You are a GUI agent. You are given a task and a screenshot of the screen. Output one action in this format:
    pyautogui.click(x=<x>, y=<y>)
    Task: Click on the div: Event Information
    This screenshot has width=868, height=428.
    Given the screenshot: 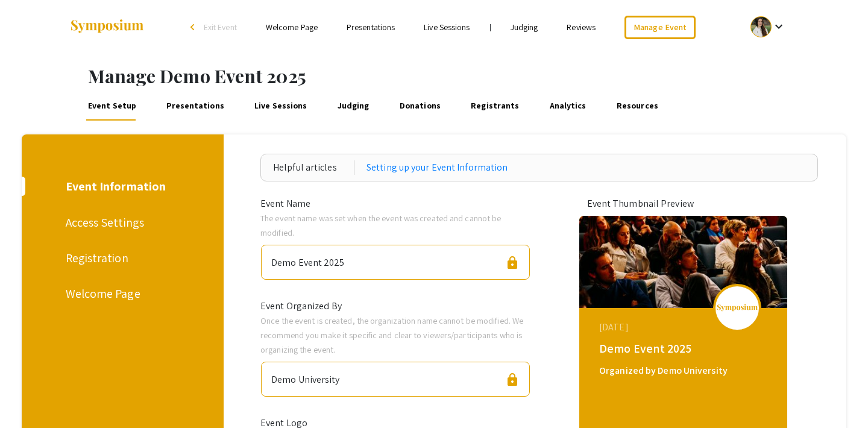 What is the action you would take?
    pyautogui.click(x=121, y=186)
    